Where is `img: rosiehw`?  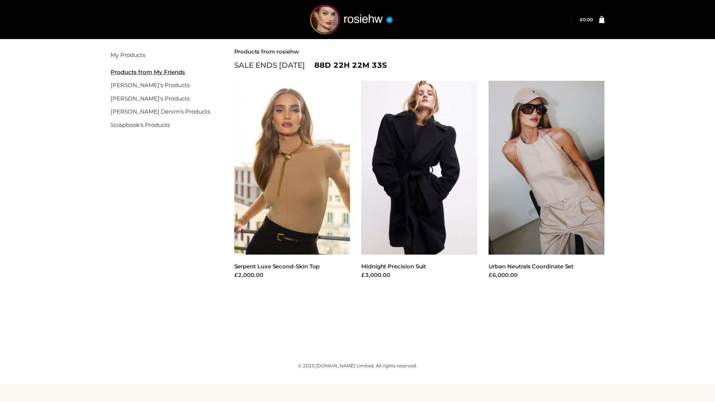
img: rosiehw is located at coordinates (352, 19).